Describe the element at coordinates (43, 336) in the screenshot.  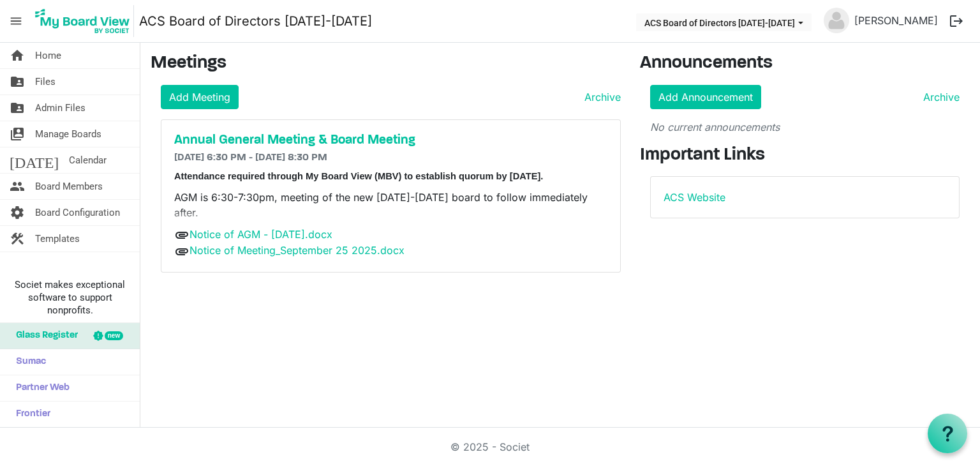
I see `span: Glass Register` at that location.